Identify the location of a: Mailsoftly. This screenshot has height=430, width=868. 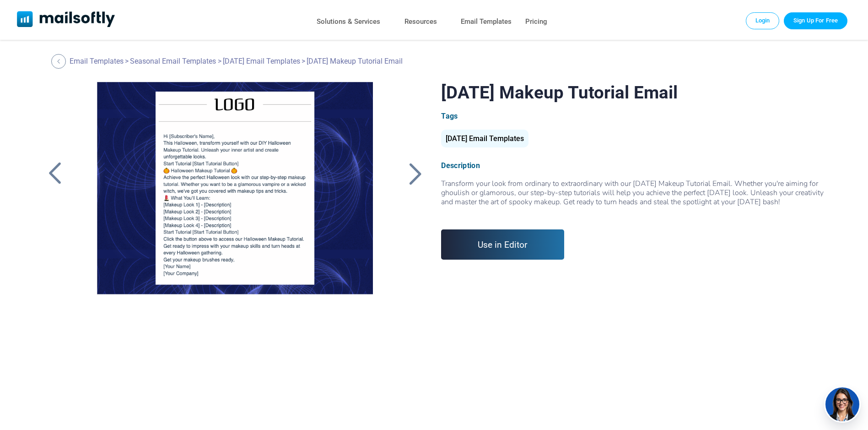
(66, 19).